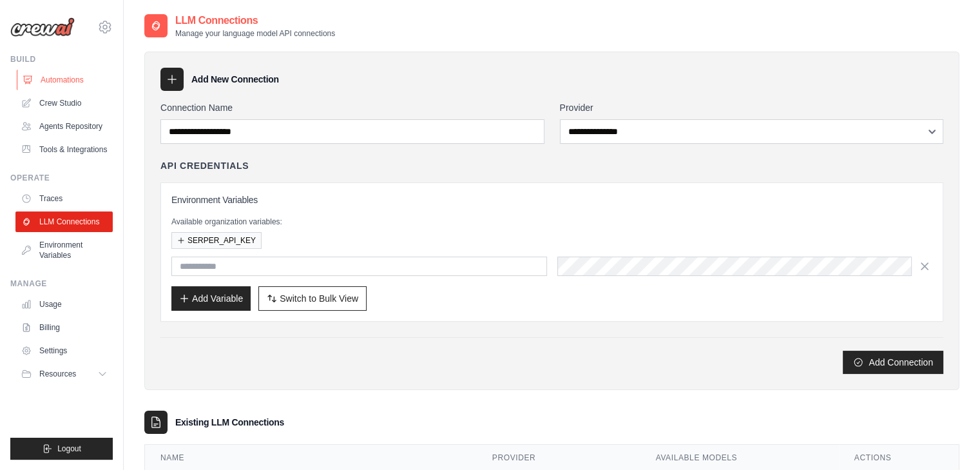  I want to click on a: LLM Connections, so click(63, 222).